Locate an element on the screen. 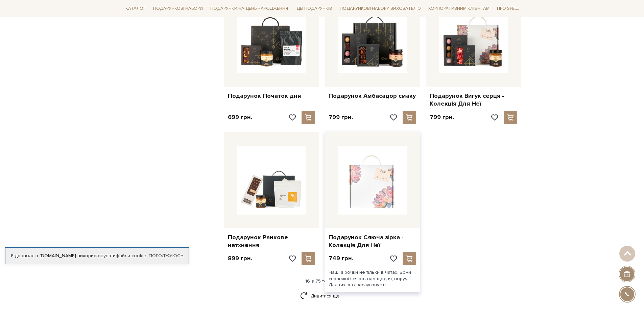 The height and width of the screenshot is (311, 644). a: Дивитися ще is located at coordinates (322, 295).